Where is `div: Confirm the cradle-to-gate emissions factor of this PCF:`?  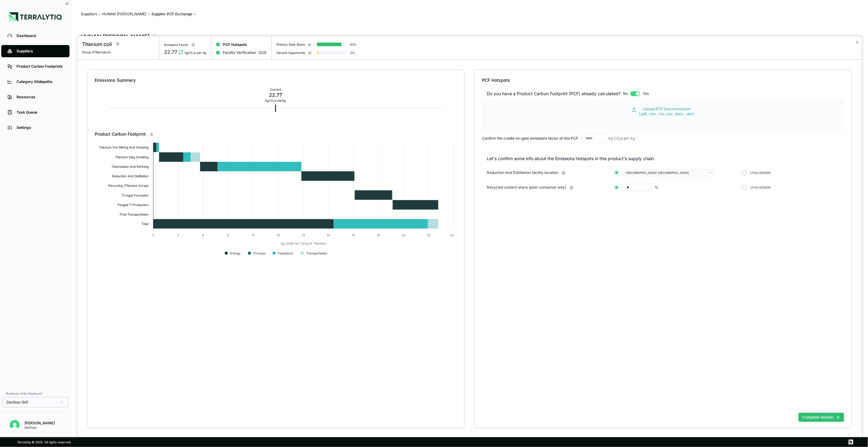 div: Confirm the cradle-to-gate emissions factor of this PCF: is located at coordinates (530, 139).